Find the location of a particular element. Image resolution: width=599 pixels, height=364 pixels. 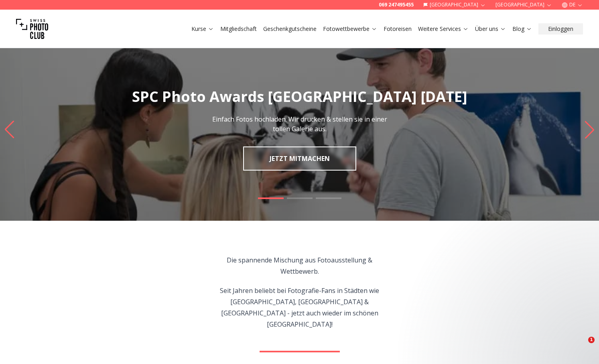

a: Über uns is located at coordinates (490, 29).